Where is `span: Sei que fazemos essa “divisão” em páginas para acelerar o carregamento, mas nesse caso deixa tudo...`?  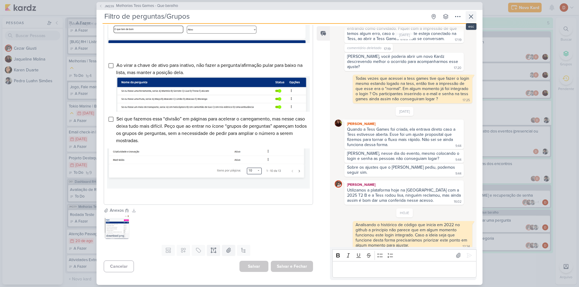 span: Sei que fazemos essa “divisão” em páginas para acelerar o carregamento, mas nesse caso deixa tudo... is located at coordinates (211, 130).